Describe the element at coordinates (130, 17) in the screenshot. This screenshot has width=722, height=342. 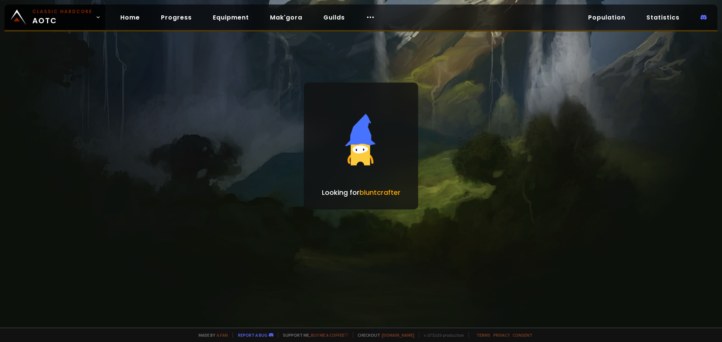
I see `a: Home` at that location.